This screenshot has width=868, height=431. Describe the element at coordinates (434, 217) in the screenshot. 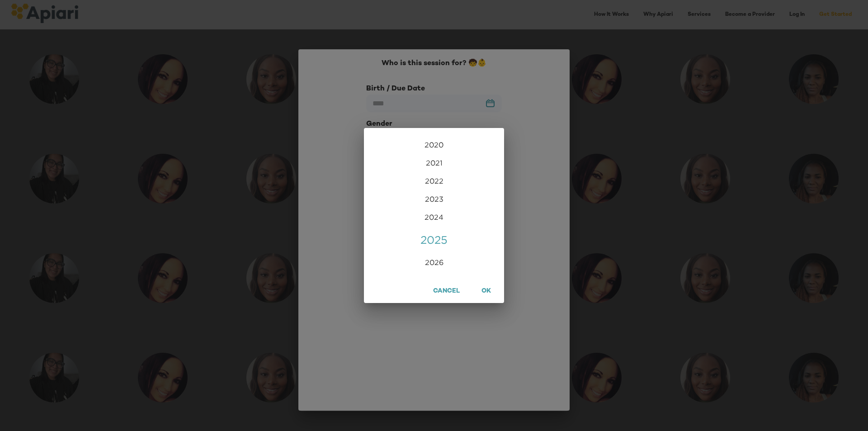

I see `div: 2024` at that location.